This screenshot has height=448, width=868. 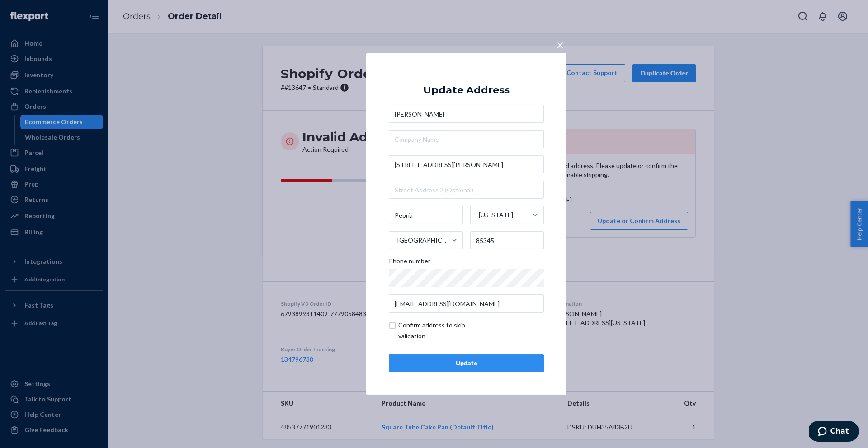 What do you see at coordinates (466, 363) in the screenshot?
I see `button: Update` at bounding box center [466, 363].